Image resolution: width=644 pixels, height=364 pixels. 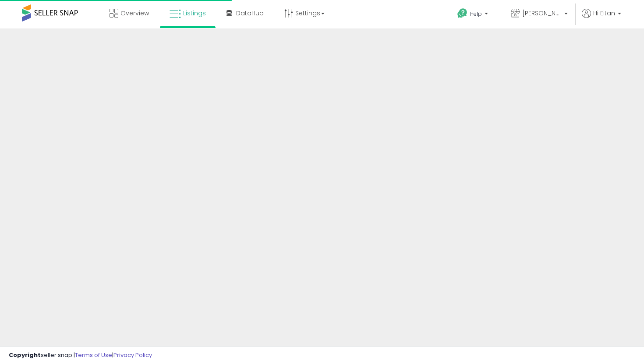 What do you see at coordinates (462, 13) in the screenshot?
I see `i: Get Help` at bounding box center [462, 13].